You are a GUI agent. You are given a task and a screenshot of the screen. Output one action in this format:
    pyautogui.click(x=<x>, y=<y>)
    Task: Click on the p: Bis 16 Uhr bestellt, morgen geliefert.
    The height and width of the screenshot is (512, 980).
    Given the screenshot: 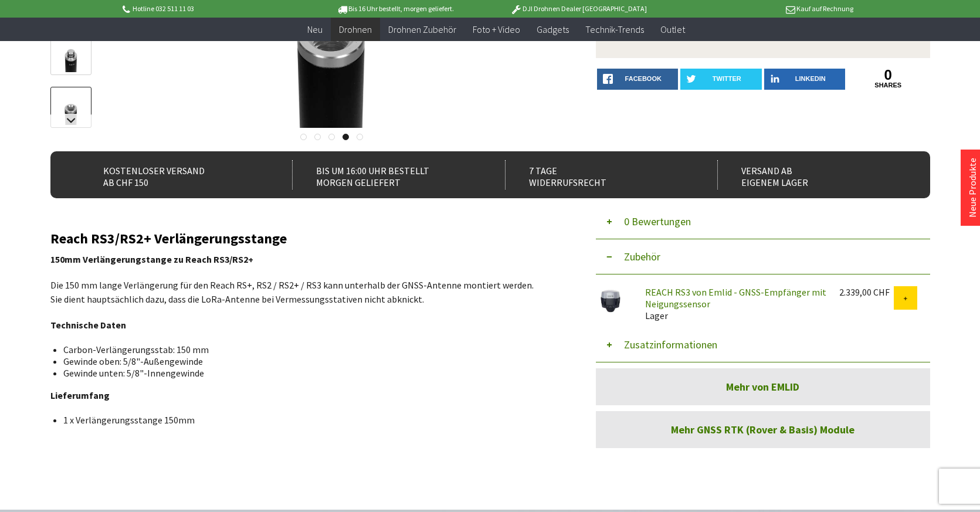 What is the action you would take?
    pyautogui.click(x=396, y=9)
    